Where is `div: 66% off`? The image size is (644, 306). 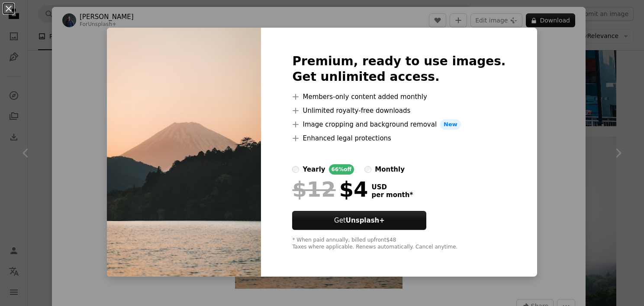 div: 66% off is located at coordinates (341, 169).